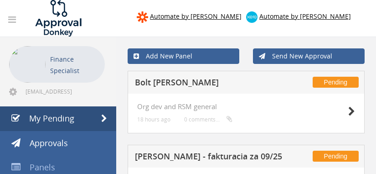 Image resolution: width=376 pixels, height=174 pixels. What do you see at coordinates (49, 143) in the screenshot?
I see `span: Approvals` at bounding box center [49, 143].